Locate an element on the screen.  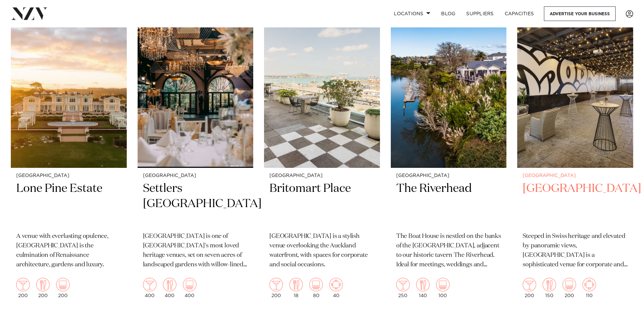
a: Advertise your business is located at coordinates (580, 13).